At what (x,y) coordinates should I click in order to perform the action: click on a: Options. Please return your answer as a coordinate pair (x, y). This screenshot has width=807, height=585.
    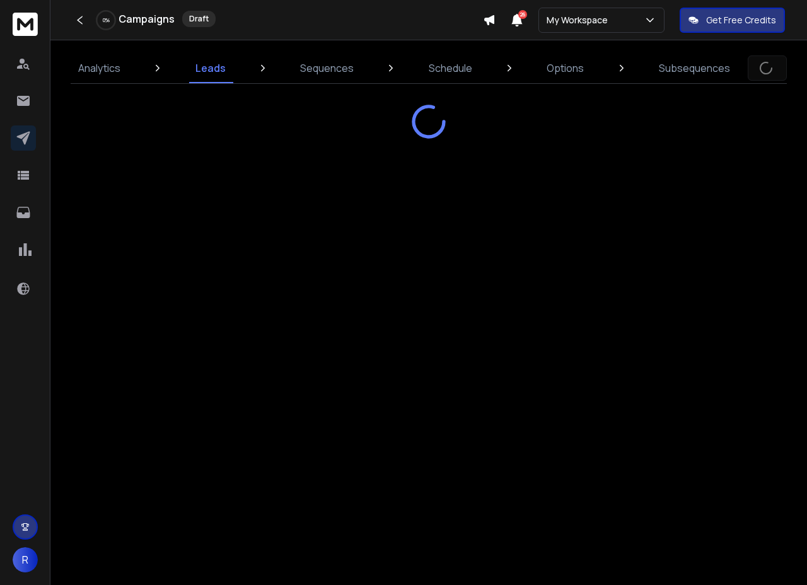
    Looking at the image, I should click on (565, 68).